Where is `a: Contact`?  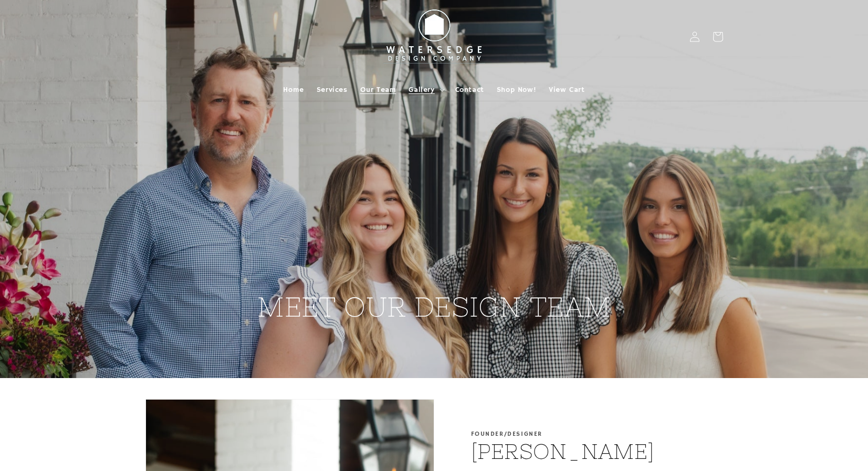
a: Contact is located at coordinates (470, 89).